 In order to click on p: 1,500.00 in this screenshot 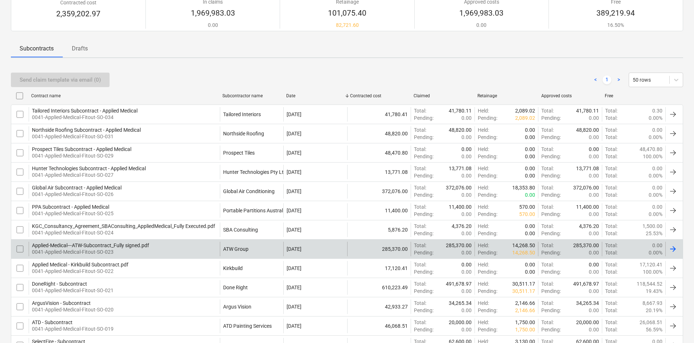, I will do `click(652, 226)`.